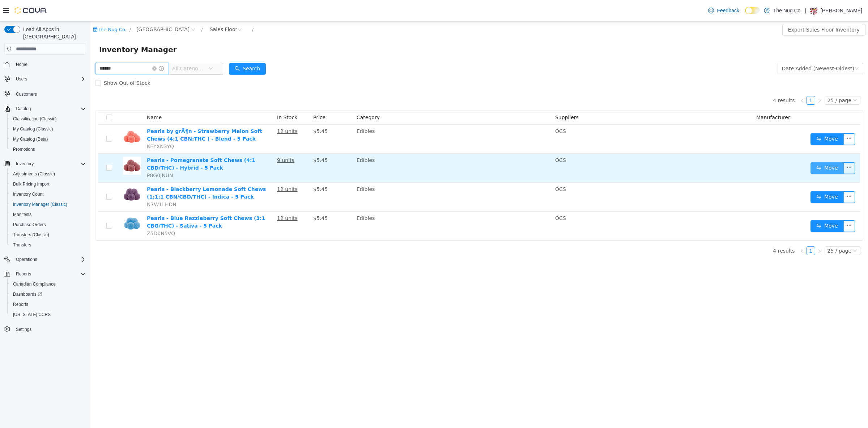  What do you see at coordinates (45, 109) in the screenshot?
I see `button: Catalog` at bounding box center [45, 109].